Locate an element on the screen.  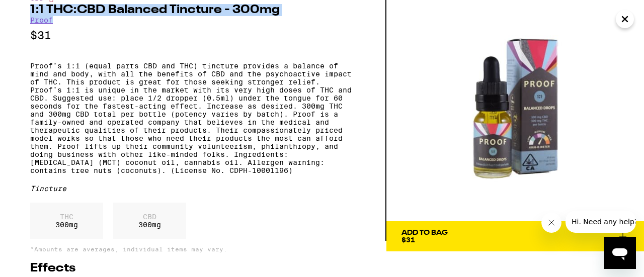
button: Add To Bag$31 is located at coordinates (515, 236).